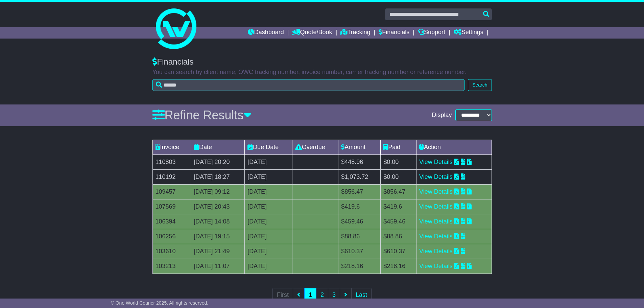 This screenshot has height=308, width=644. I want to click on a: 2, so click(322, 295).